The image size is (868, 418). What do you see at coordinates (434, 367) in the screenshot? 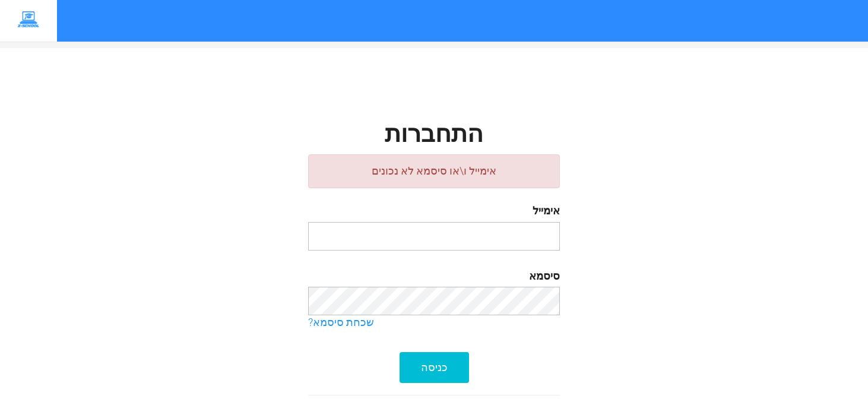
I see `div: כניסה` at bounding box center [434, 367].